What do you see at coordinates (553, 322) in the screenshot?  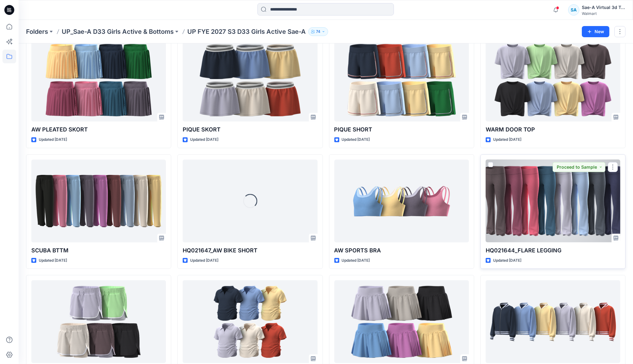 I see `a: PIQUE JACKET` at bounding box center [553, 322].